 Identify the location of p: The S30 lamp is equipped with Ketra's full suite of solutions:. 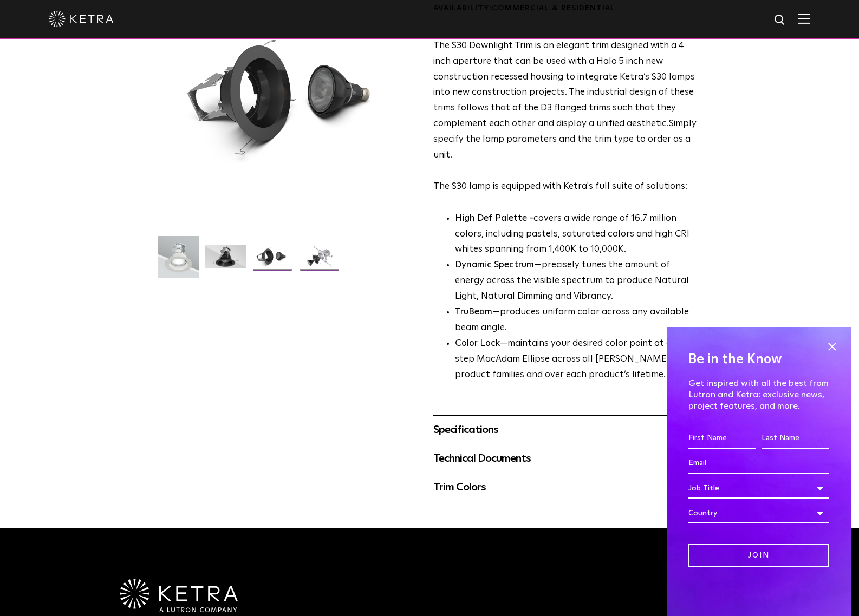
(565, 117).